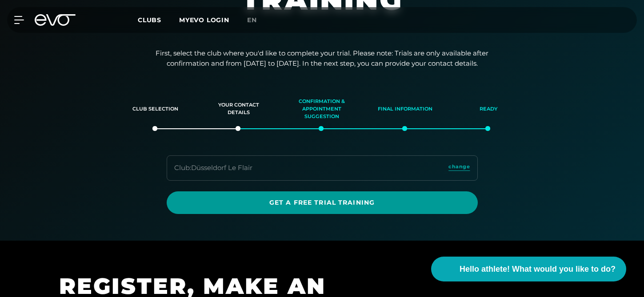 The height and width of the screenshot is (297, 644). I want to click on a: Get a free trial training, so click(322, 203).